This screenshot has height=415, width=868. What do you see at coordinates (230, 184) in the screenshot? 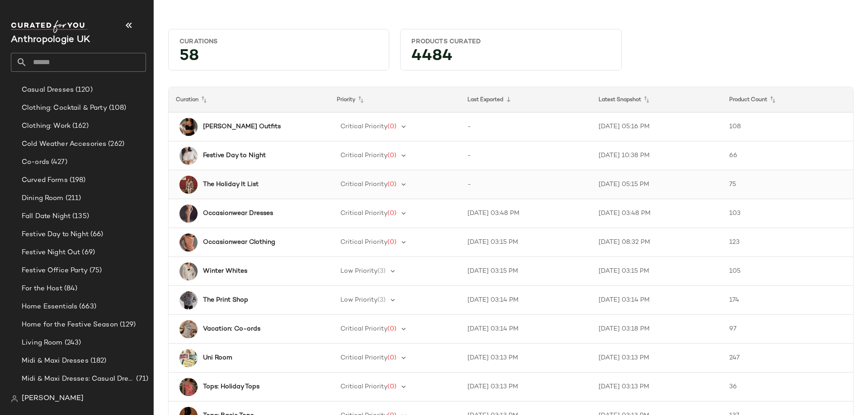
I see `b: The Holiday It List` at bounding box center [230, 184].